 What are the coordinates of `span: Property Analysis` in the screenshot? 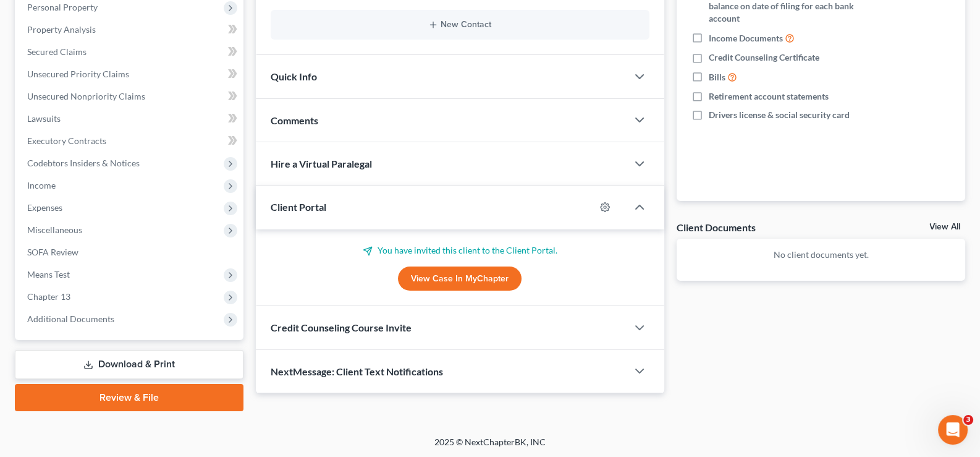 It's located at (61, 29).